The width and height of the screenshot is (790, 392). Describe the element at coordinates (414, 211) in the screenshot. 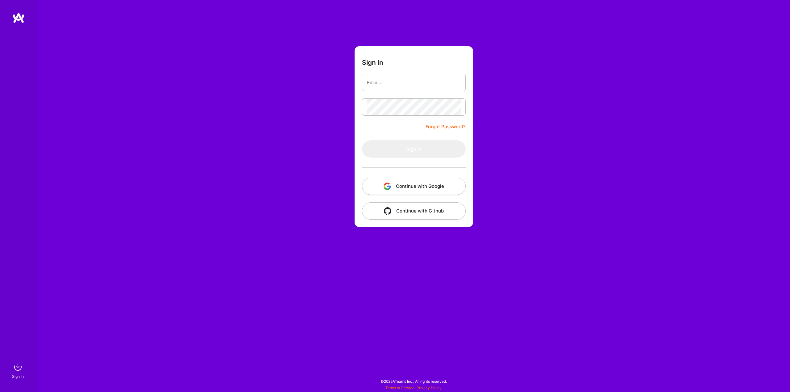

I see `button: Continue with Github` at that location.